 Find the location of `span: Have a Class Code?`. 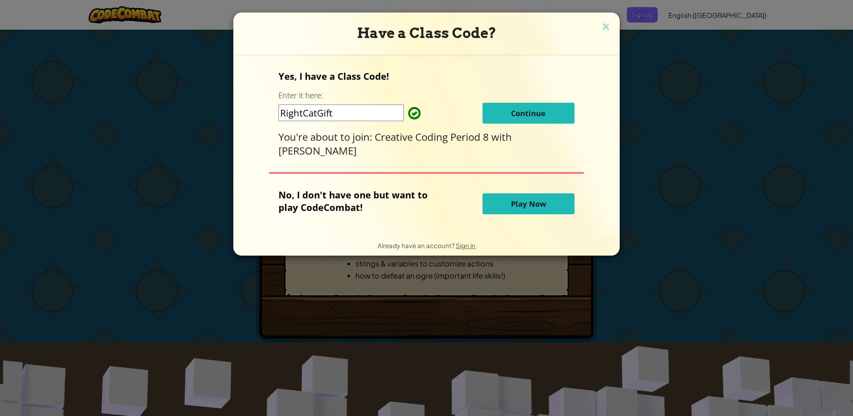

span: Have a Class Code? is located at coordinates (427, 33).